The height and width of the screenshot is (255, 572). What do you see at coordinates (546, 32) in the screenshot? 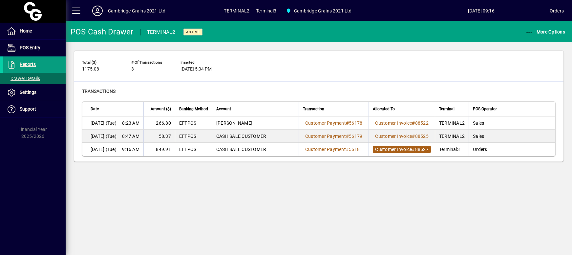
I see `button: More Options` at bounding box center [546, 32].